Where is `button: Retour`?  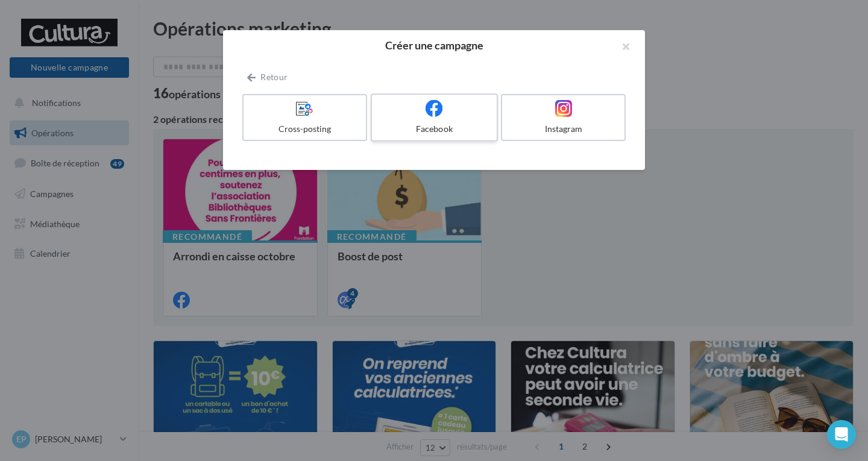 button: Retour is located at coordinates (267, 77).